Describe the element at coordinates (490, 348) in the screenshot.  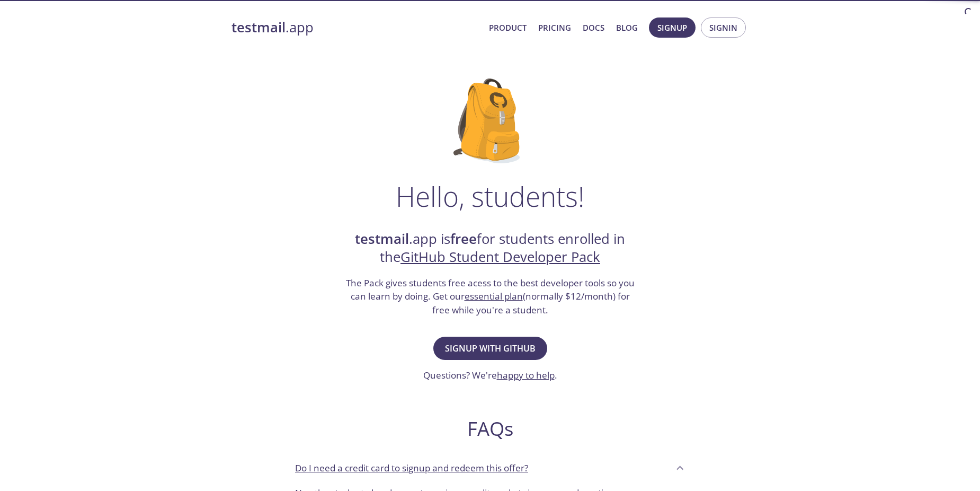
I see `span: Signup with GitHub` at that location.